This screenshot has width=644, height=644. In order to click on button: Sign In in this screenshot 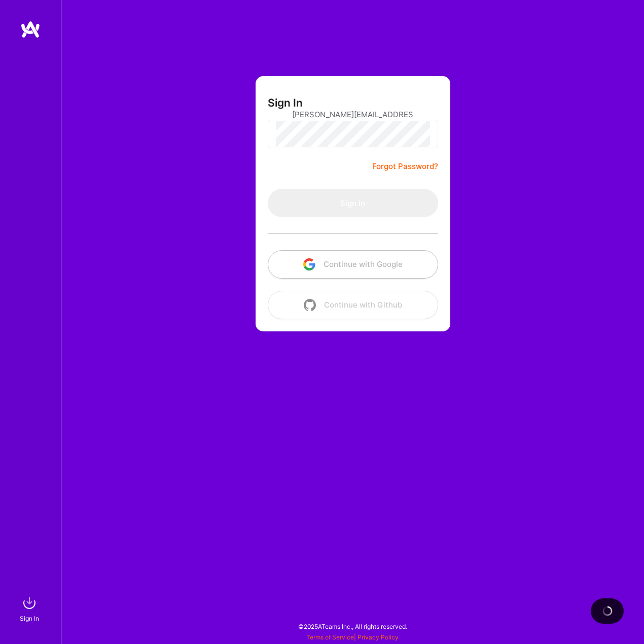, I will do `click(353, 203)`.